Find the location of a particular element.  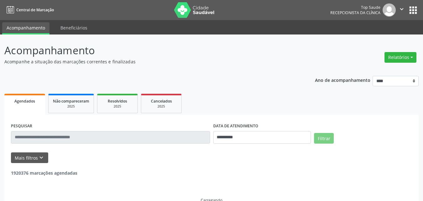

button: Mais filtroskeyboard_arrow_down is located at coordinates (29, 157).